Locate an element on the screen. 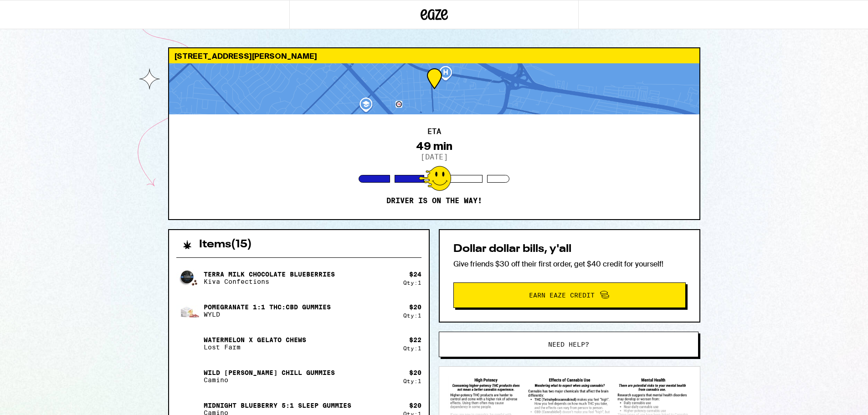 This screenshot has width=868, height=415. img: Wild Berry Chill Gummies is located at coordinates (189, 376).